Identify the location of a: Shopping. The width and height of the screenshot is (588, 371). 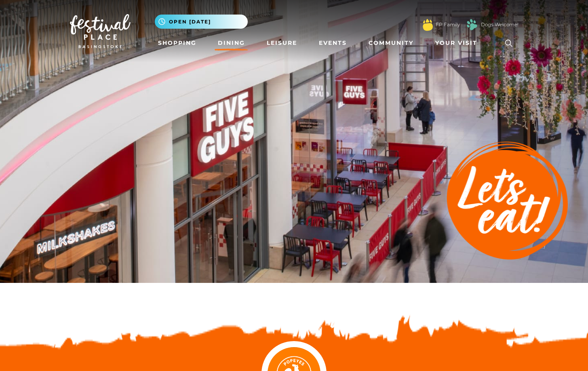
(177, 43).